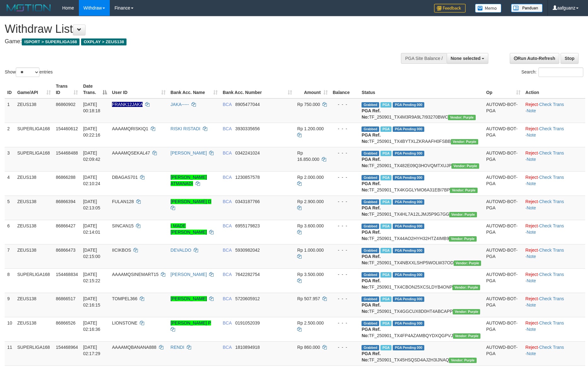 This screenshot has width=588, height=369. I want to click on span: 86860902, so click(66, 104).